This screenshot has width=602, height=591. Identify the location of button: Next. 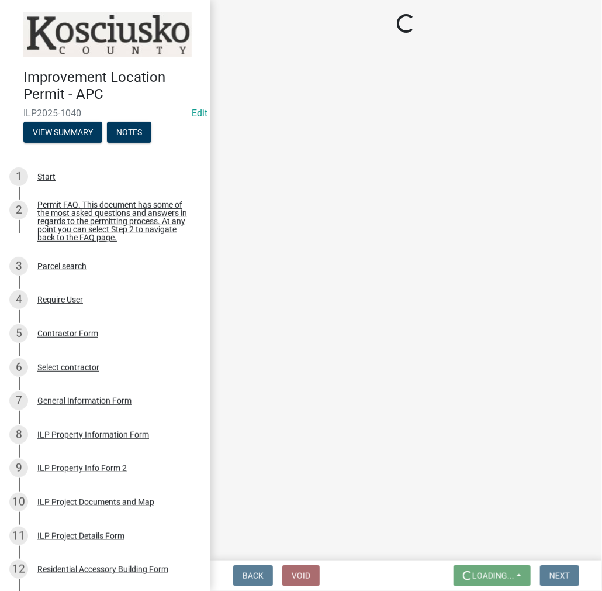
(560, 575).